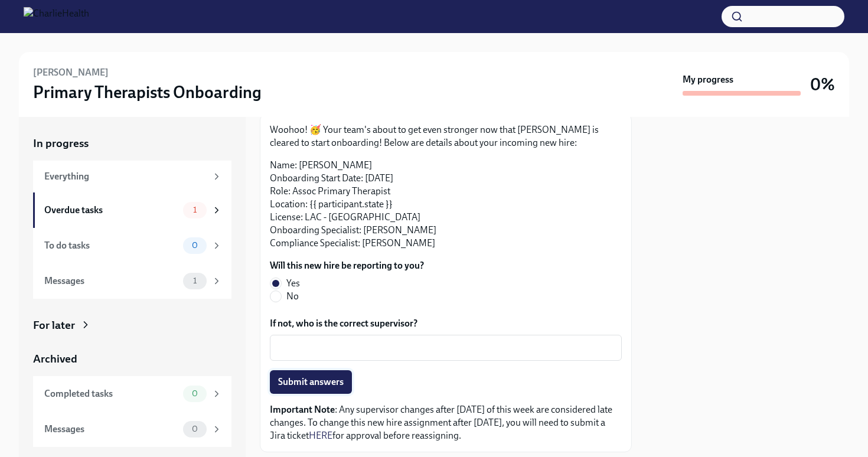 Image resolution: width=868 pixels, height=457 pixels. What do you see at coordinates (708, 80) in the screenshot?
I see `strong: My progress` at bounding box center [708, 80].